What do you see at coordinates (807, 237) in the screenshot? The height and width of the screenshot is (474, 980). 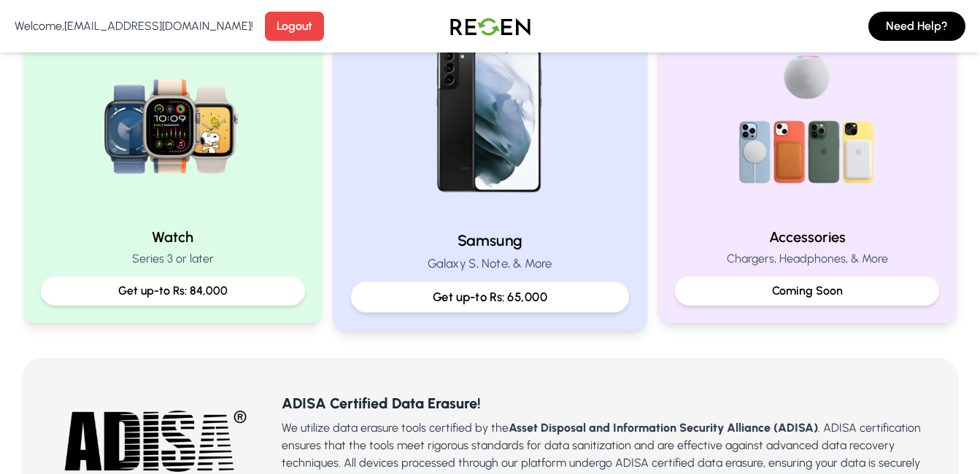 I see `h2: Accessories` at bounding box center [807, 237].